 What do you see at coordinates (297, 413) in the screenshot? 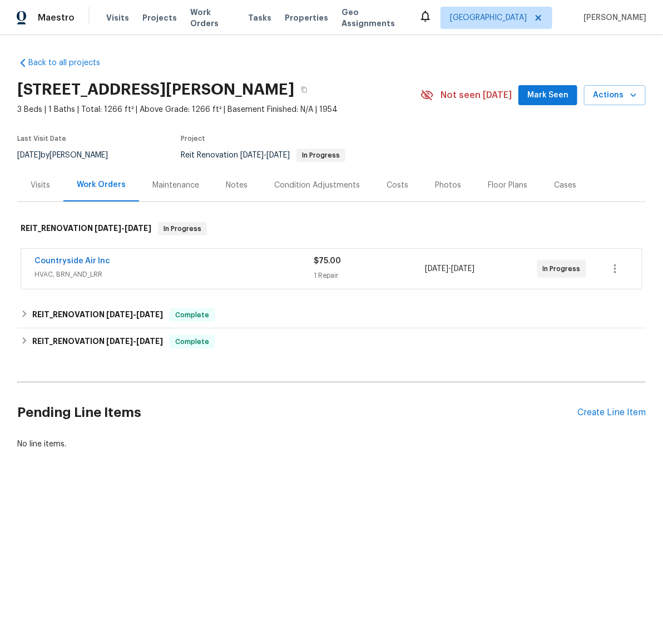
I see `h2: Pending Line Items` at bounding box center [297, 413].